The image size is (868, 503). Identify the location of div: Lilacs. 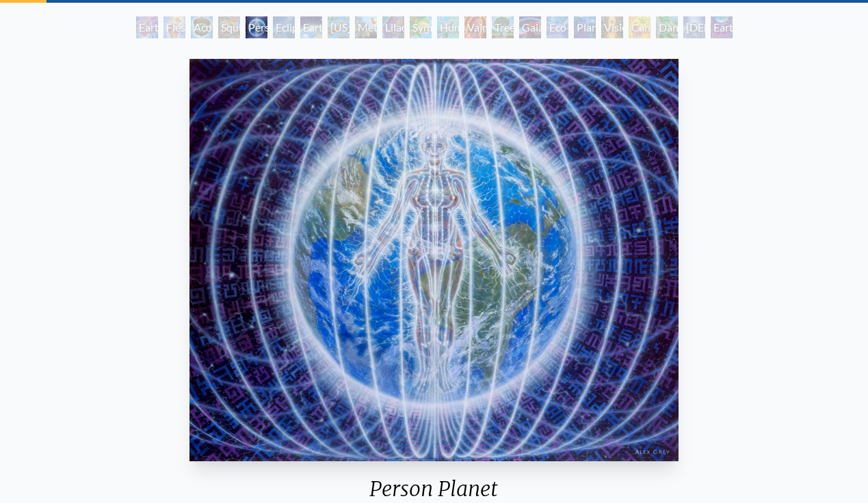
(394, 27).